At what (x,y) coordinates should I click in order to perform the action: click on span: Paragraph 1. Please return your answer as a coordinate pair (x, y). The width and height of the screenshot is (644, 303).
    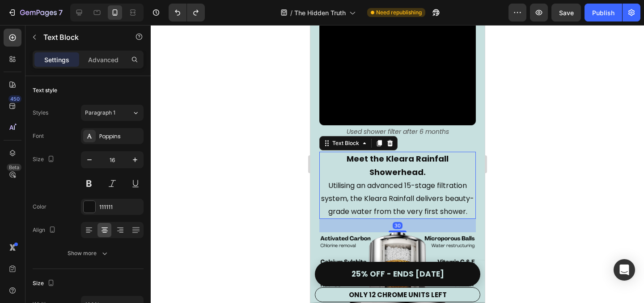
    Looking at the image, I should click on (100, 113).